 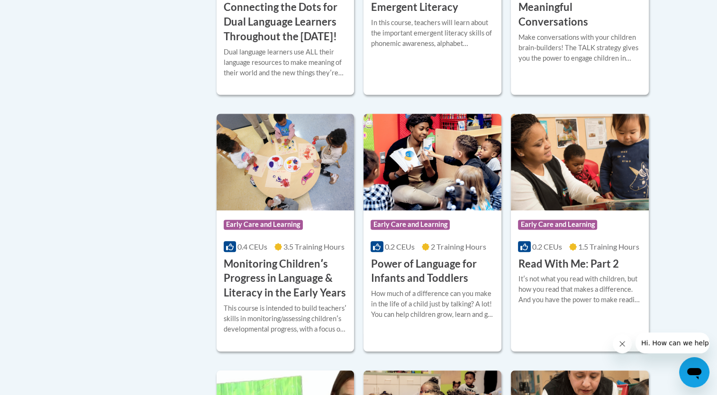 What do you see at coordinates (580, 232) in the screenshot?
I see `a: Course LogoEarly Care and Learning0.2 CEUs1.5 Training Hours Read With Me: Part 2Itʹs not what yo...` at bounding box center [580, 232].